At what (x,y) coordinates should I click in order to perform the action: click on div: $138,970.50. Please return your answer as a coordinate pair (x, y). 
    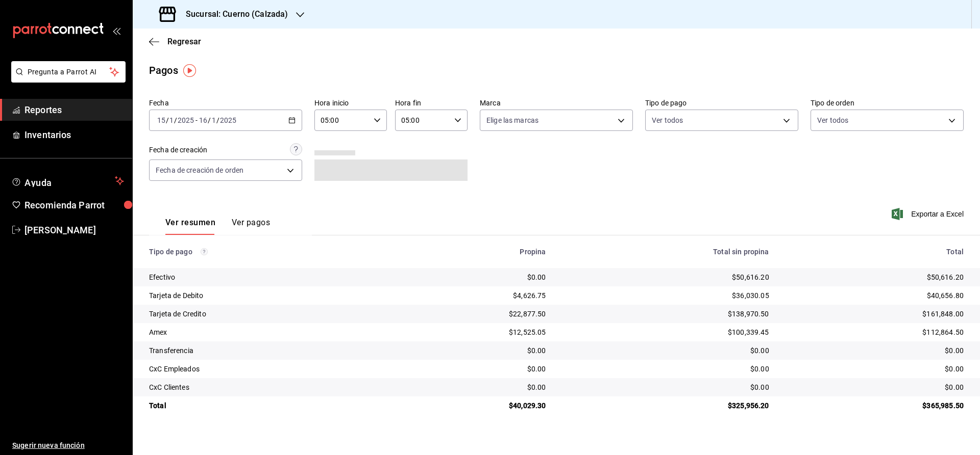
    Looking at the image, I should click on (665, 314).